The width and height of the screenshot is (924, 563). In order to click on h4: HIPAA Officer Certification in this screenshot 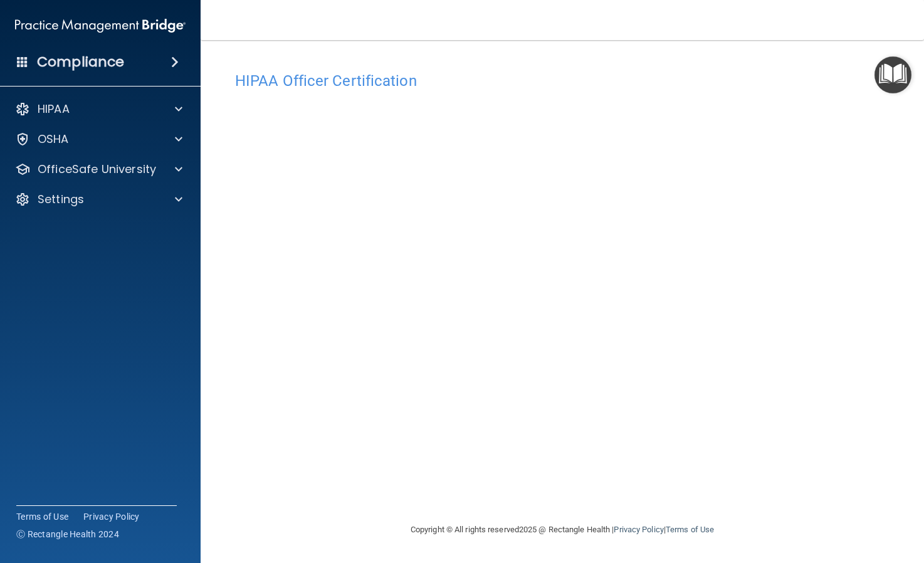, I will do `click(562, 81)`.